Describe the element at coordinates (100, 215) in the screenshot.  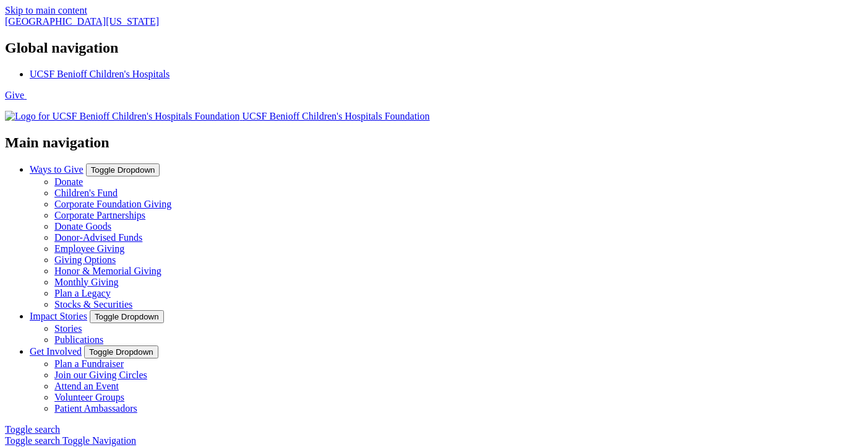
I see `a: Corporate Partnerships` at that location.